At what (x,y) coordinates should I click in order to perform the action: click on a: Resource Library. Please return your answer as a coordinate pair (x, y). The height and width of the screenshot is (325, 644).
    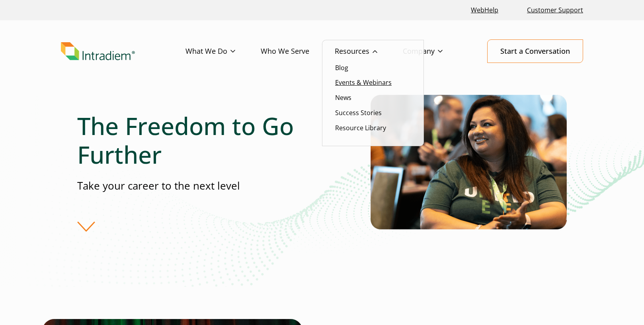
    Looking at the image, I should click on (361, 128).